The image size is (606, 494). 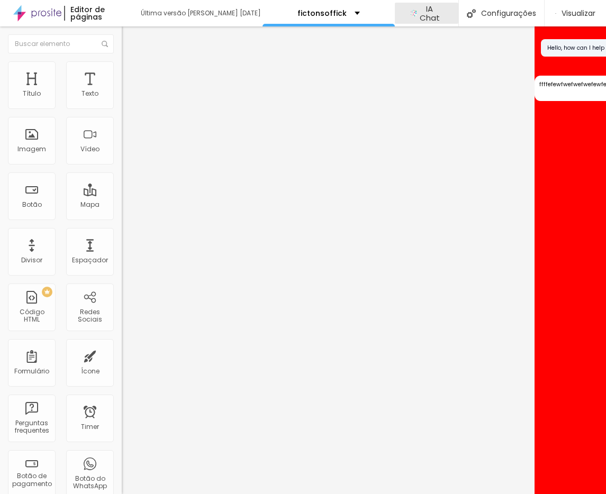 What do you see at coordinates (90, 427) in the screenshot?
I see `div: Timer` at bounding box center [90, 427].